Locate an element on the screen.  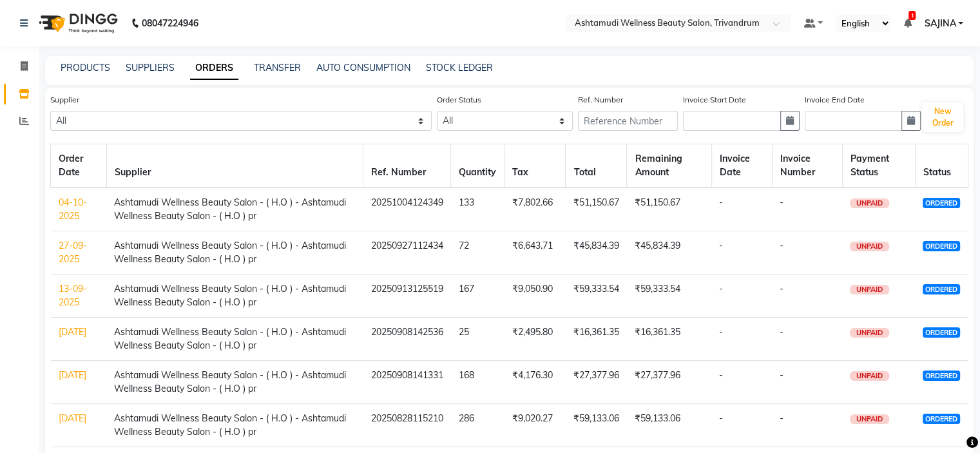
td: 20250908141331 is located at coordinates (408, 382).